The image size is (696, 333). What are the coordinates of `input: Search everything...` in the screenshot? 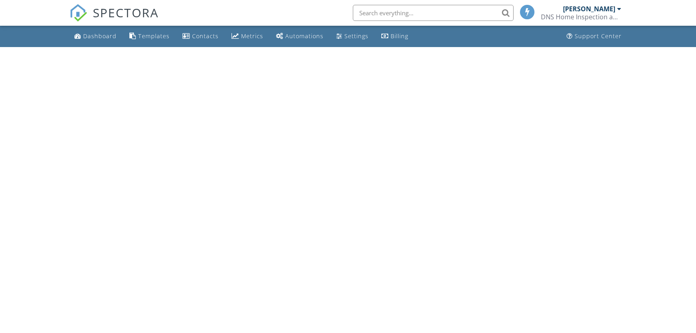 It's located at (433, 13).